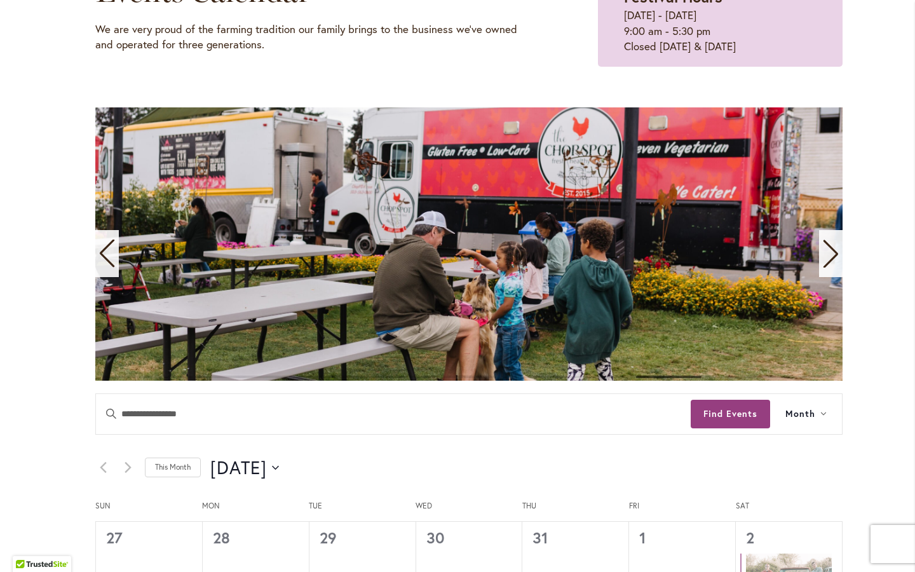 This screenshot has height=572, width=915. Describe the element at coordinates (576, 511) in the screenshot. I see `div: Thursday` at that location.